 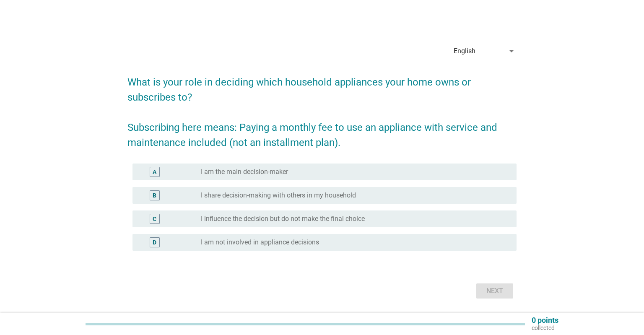 What do you see at coordinates (260, 242) in the screenshot?
I see `label: I am not involved in appliance decisions` at bounding box center [260, 242].